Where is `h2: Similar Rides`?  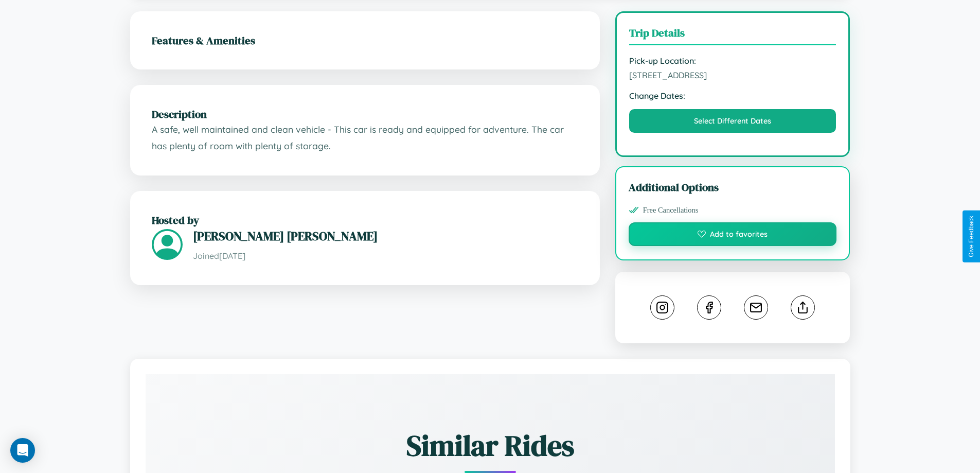
h2: Similar Rides is located at coordinates (491, 446).